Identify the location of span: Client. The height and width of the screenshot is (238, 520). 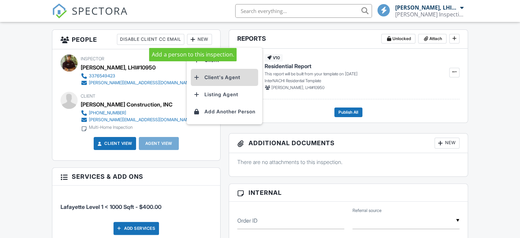
(88, 96).